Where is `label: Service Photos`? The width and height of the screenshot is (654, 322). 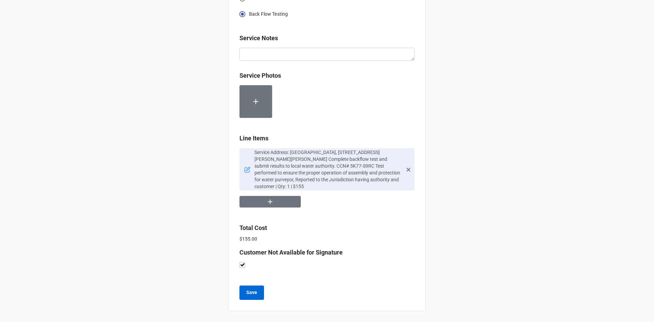 label: Service Photos is located at coordinates (260, 76).